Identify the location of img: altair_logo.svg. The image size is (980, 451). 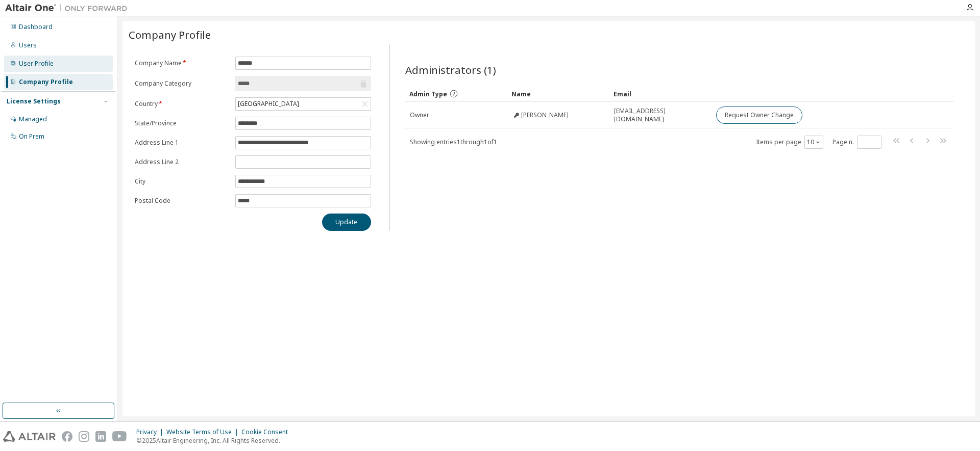
(29, 436).